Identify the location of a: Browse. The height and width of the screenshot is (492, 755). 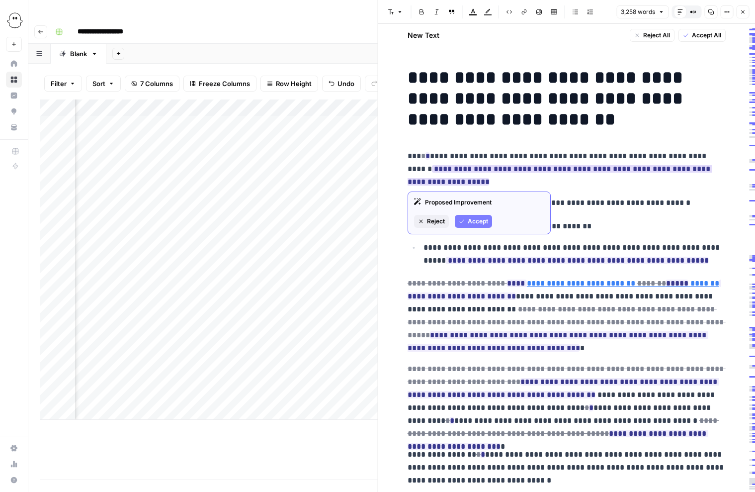
(14, 80).